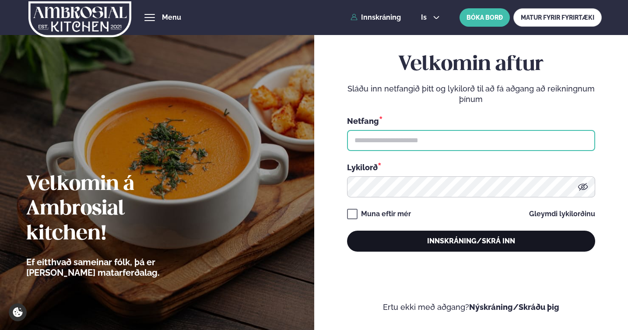 Image resolution: width=628 pixels, height=330 pixels. Describe the element at coordinates (557, 17) in the screenshot. I see `a: MATUR FYRIR FYRIRTÆKI` at that location.